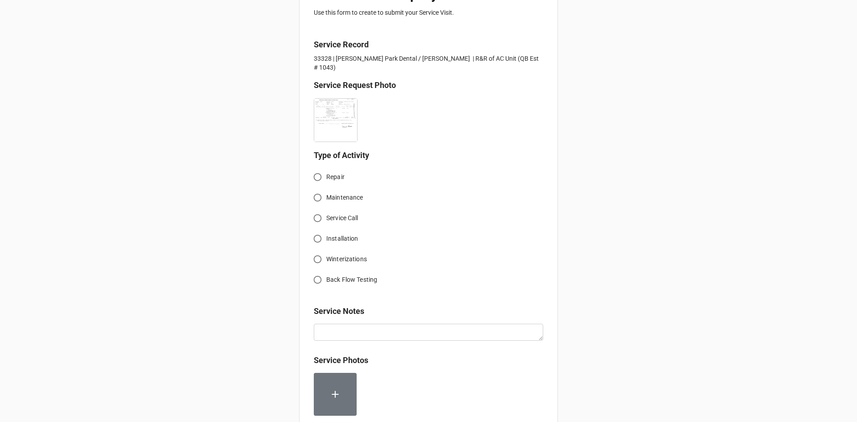 This screenshot has height=422, width=857. I want to click on label: Type of Activity, so click(342, 155).